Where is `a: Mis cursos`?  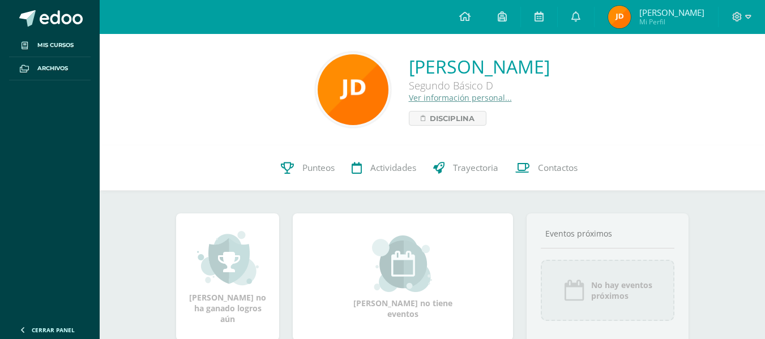
a: Mis cursos is located at coordinates (50, 45).